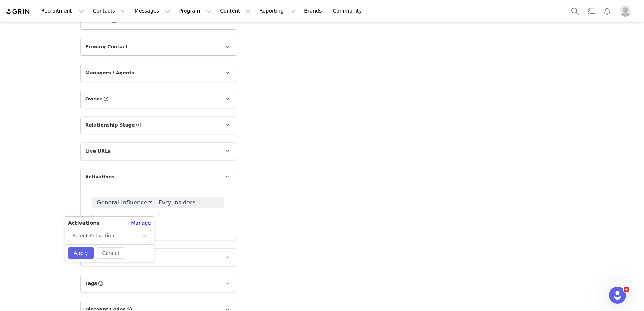 This screenshot has width=644, height=311. What do you see at coordinates (98, 151) in the screenshot?
I see `span: Live URLs` at bounding box center [98, 151].